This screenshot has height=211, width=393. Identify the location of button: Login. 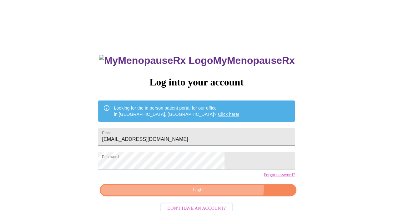
(198, 190).